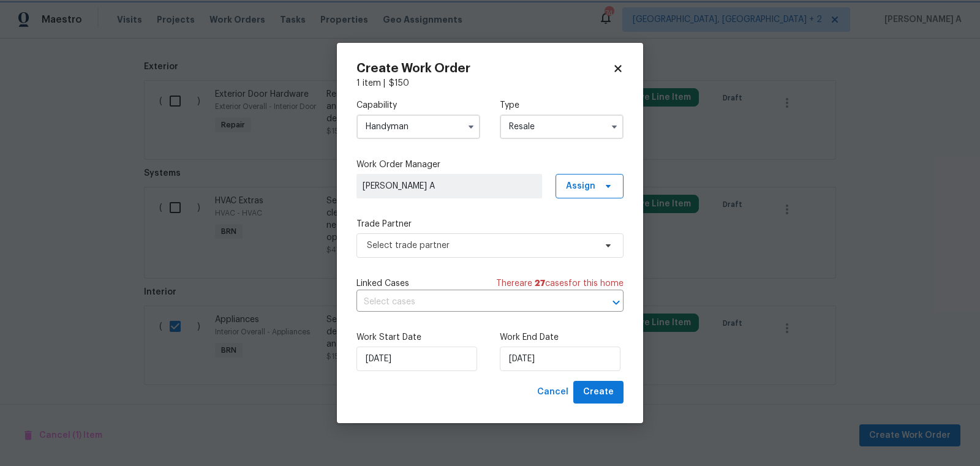 This screenshot has width=980, height=466. What do you see at coordinates (598, 391) in the screenshot?
I see `button: Create` at bounding box center [598, 391].